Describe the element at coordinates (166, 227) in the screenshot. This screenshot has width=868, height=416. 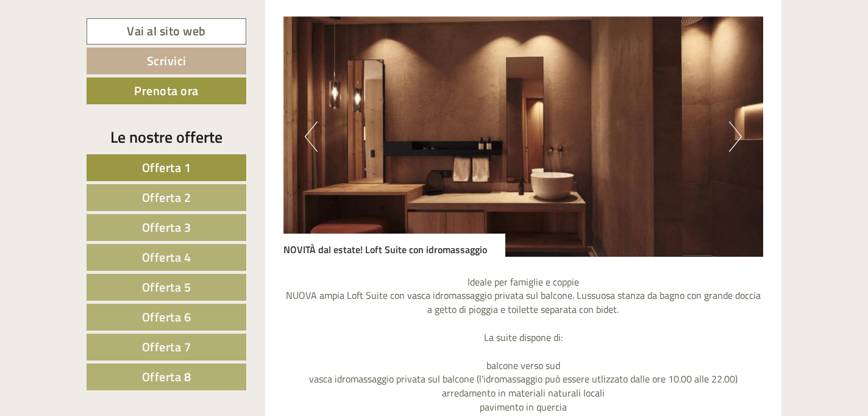
I see `span: Offerta 3` at that location.